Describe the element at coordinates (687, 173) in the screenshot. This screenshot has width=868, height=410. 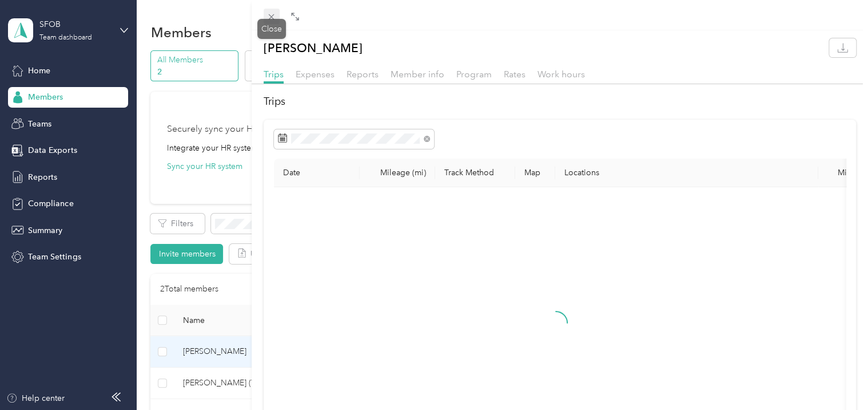
I see `th: Locations` at that location.